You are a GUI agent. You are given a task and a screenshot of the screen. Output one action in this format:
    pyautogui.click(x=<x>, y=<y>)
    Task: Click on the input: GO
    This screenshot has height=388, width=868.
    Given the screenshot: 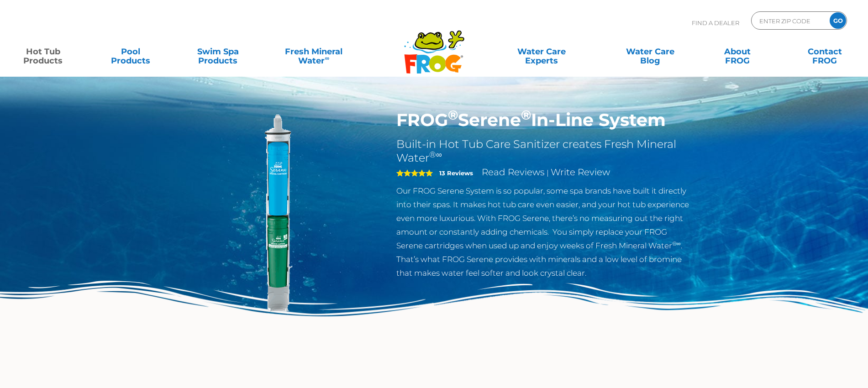 What is the action you would take?
    pyautogui.click(x=838, y=21)
    